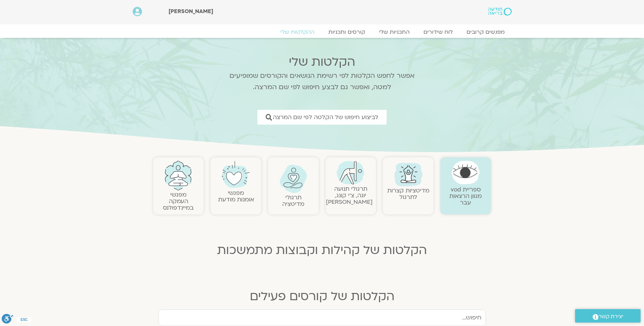 The width and height of the screenshot is (644, 326). What do you see at coordinates (486, 32) in the screenshot?
I see `a: מפגשים קרובים` at bounding box center [486, 32].